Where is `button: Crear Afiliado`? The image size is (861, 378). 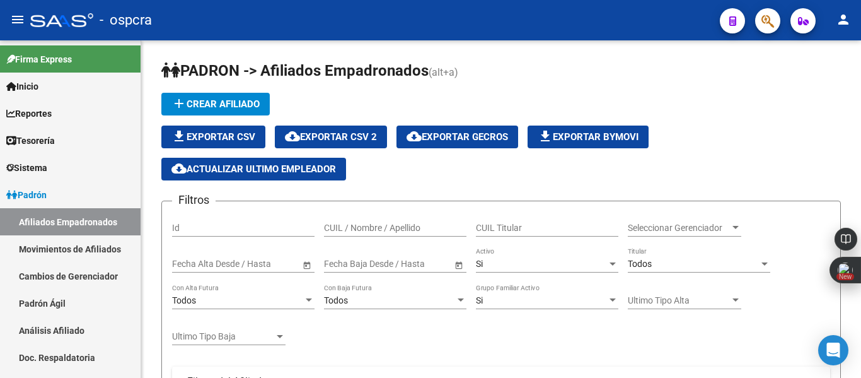
button: Crear Afiliado is located at coordinates (216, 104).